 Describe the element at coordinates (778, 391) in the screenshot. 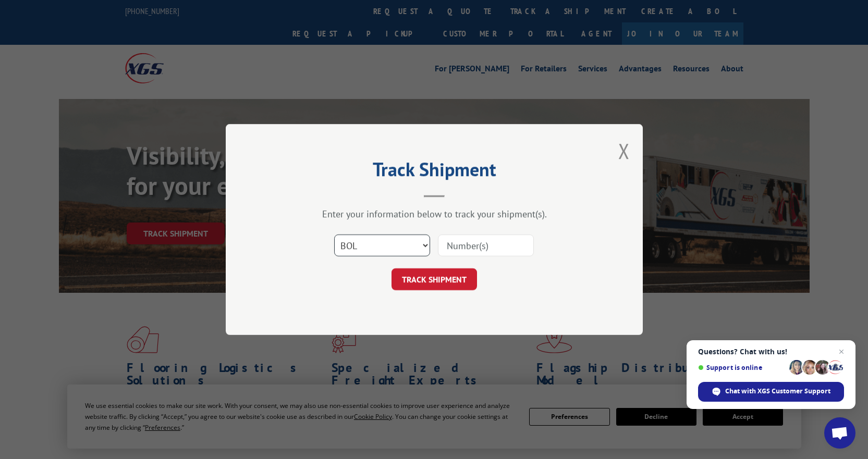

I see `span: Chat with XGS Customer Support` at that location.